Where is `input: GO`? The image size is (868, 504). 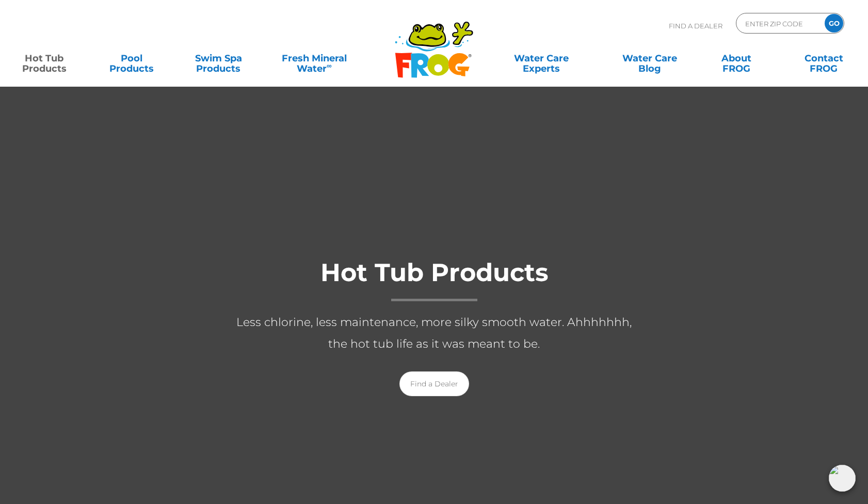
input: GO is located at coordinates (834, 23).